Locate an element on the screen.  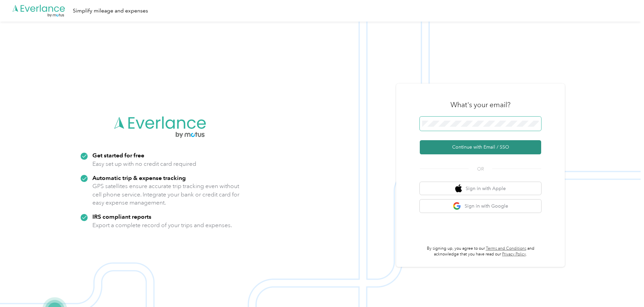
h3: What's your email? is located at coordinates (480, 105).